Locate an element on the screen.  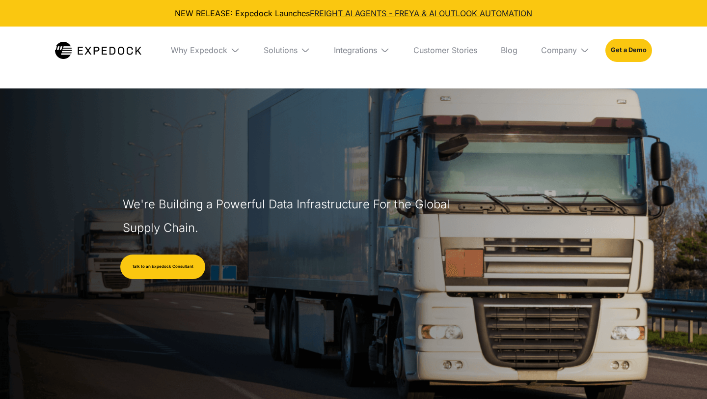
a: Get a Demo is located at coordinates (628, 50).